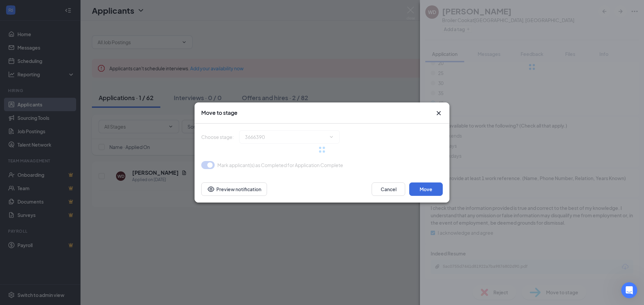  I want to click on h3: Move to stage, so click(219, 113).